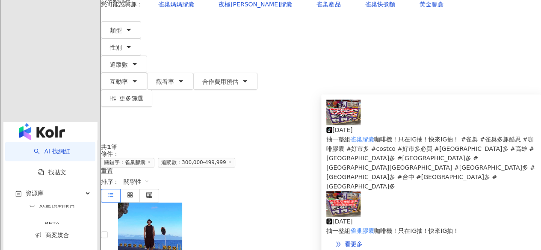 The height and width of the screenshot is (250, 541). Describe the element at coordinates (226, 81) in the screenshot. I see `button: 合作費用預估` at that location.